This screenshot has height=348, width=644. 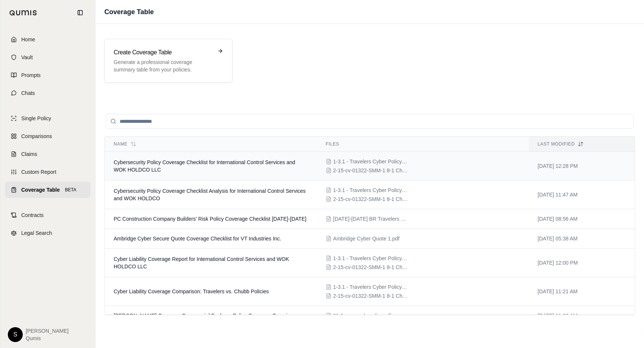 I want to click on a: Contracts, so click(x=48, y=215).